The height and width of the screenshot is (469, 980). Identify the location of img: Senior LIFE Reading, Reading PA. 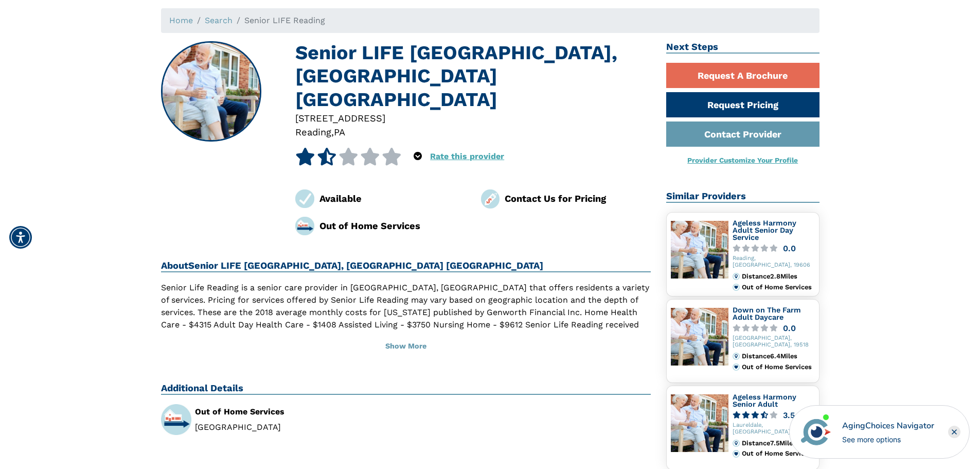
(211, 92).